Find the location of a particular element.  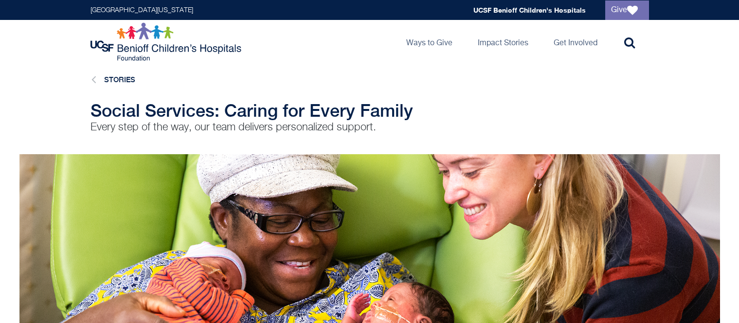

a: Get Involved is located at coordinates (576, 42).